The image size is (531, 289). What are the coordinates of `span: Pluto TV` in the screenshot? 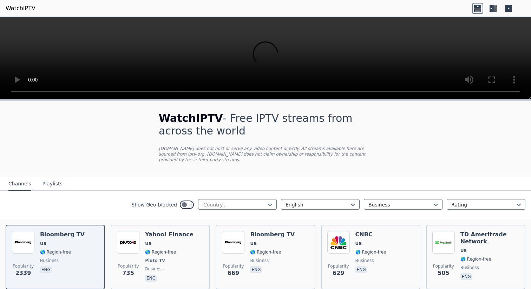 It's located at (155, 260).